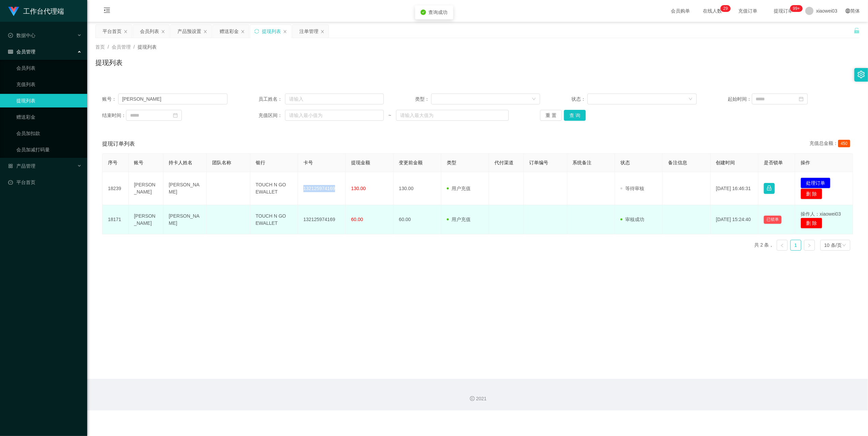  What do you see at coordinates (451, 162) in the screenshot?
I see `span: 类型` at bounding box center [451, 162].